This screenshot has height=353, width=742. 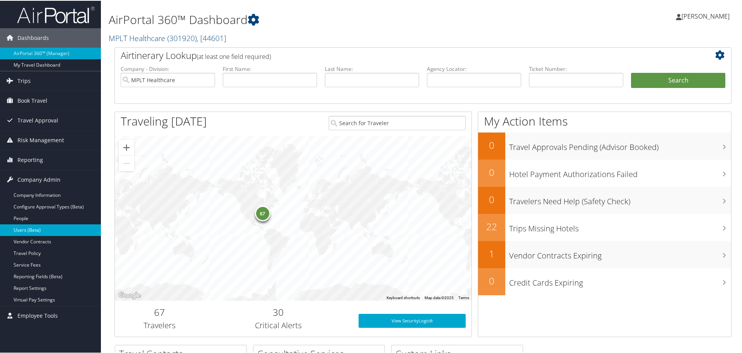 I want to click on h3: Vendor Contracts Expiring, so click(x=620, y=253).